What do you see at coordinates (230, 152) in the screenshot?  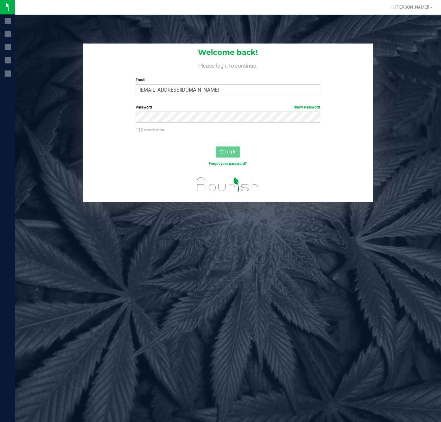 I see `span: Log In` at bounding box center [230, 152].